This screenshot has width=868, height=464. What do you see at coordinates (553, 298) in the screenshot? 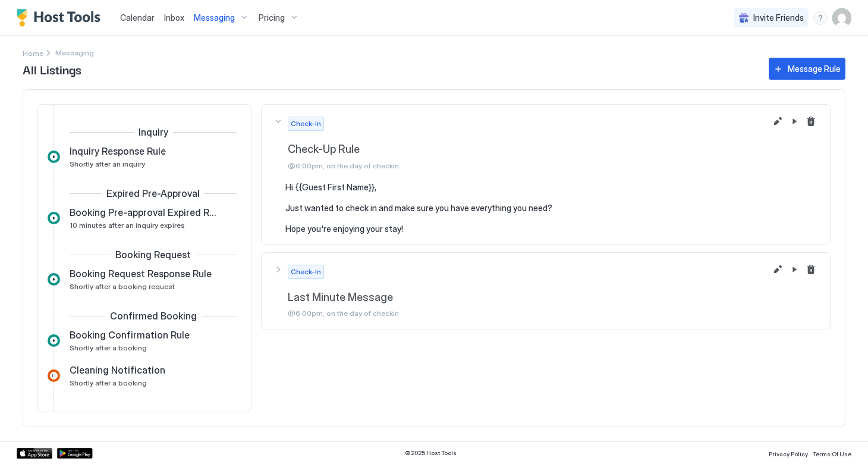
I see `span: Last Minute Message` at bounding box center [553, 298].